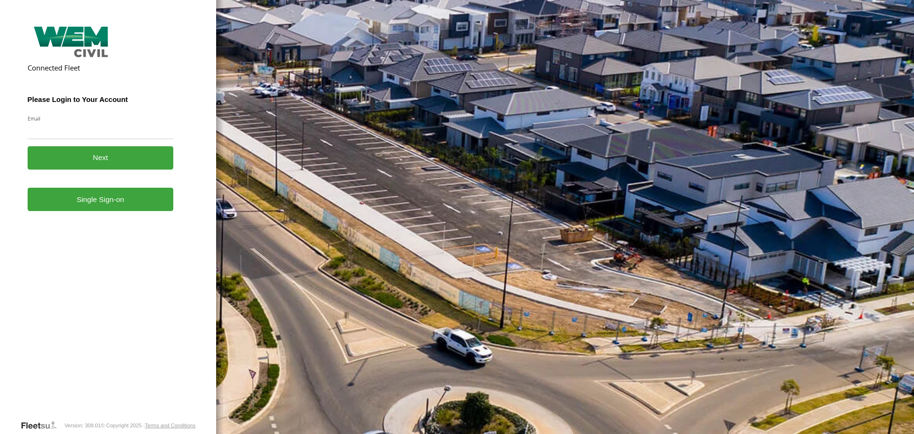  I want to click on a: Visit our Website, so click(42, 425).